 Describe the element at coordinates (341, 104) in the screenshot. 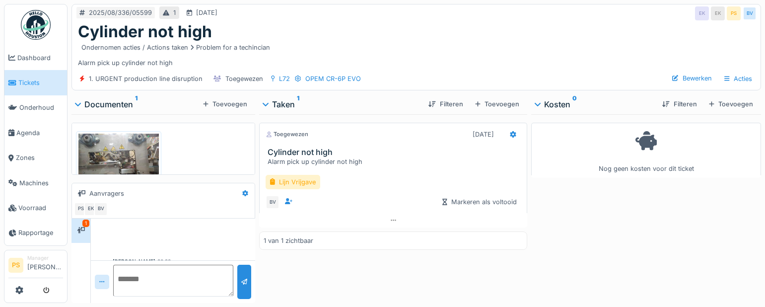

I see `div: Taken` at that location.